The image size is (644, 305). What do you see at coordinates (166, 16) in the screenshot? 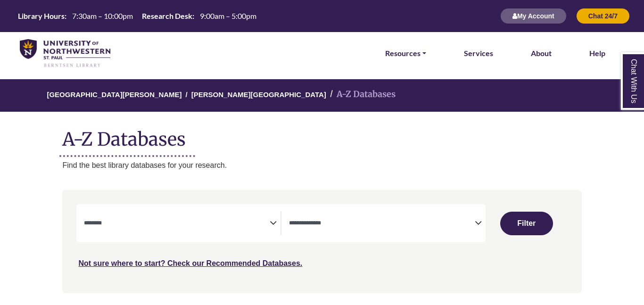
I see `th: Research Desk:` at bounding box center [166, 16].